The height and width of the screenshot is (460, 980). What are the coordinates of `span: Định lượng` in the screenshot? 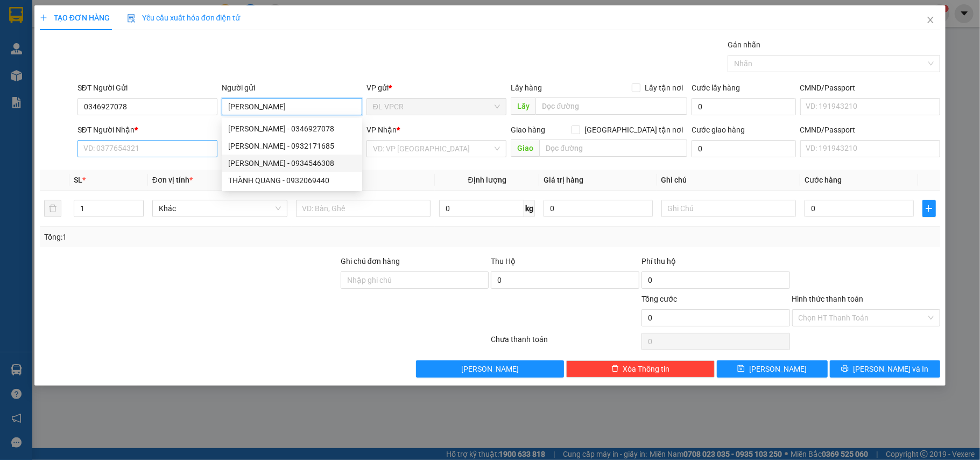 It's located at (487, 180).